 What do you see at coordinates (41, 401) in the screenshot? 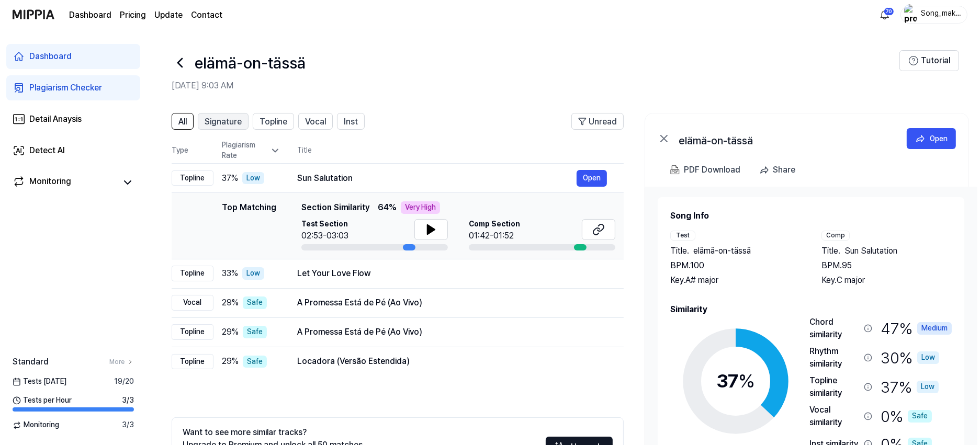
I see `span: Tests per Hour` at bounding box center [41, 401].